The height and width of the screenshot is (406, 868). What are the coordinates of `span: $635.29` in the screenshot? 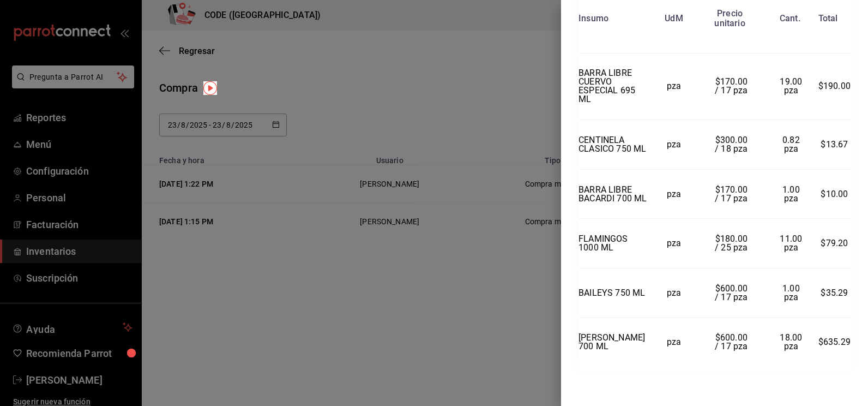 It's located at (834, 342).